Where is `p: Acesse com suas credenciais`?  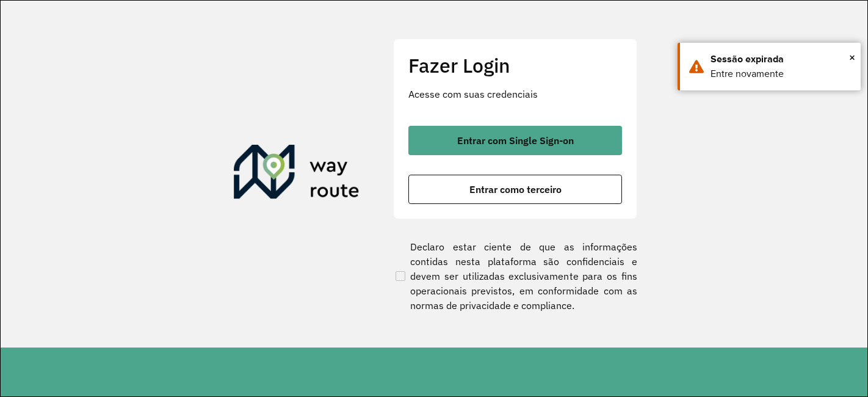
p: Acesse com suas credenciais is located at coordinates (515, 94).